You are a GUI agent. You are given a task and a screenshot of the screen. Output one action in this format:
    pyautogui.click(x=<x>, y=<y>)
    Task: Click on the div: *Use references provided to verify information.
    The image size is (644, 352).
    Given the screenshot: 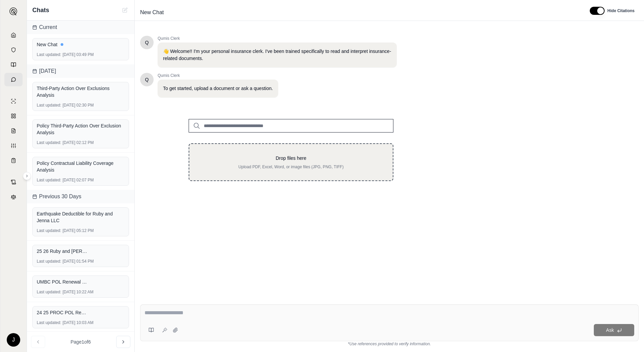 What is the action you would take?
    pyautogui.click(x=389, y=344)
    